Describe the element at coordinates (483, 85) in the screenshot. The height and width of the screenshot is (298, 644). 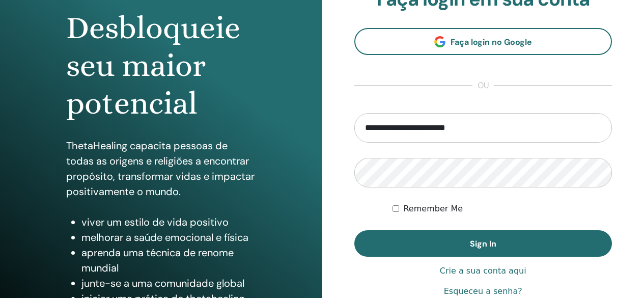
I see `span: ou` at that location.